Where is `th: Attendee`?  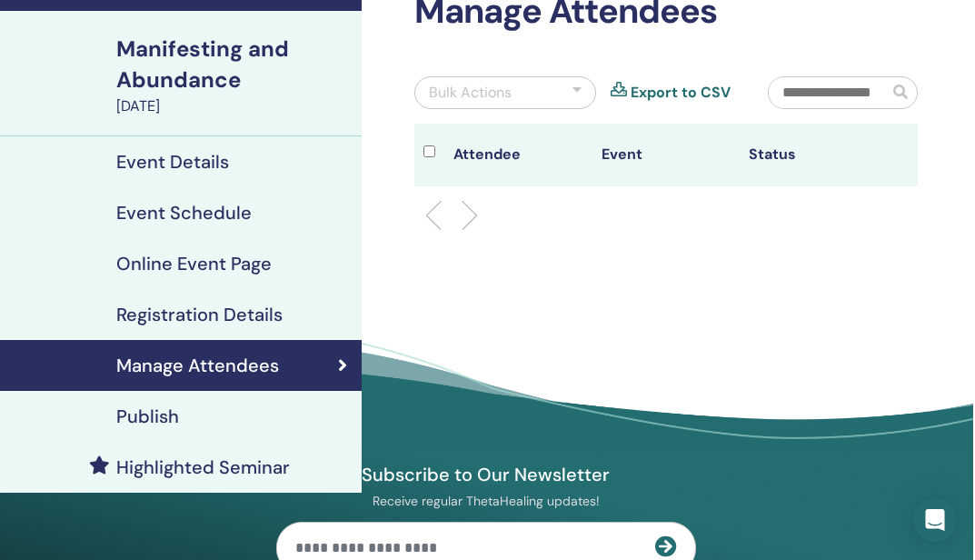
th: Attendee is located at coordinates (518, 155).